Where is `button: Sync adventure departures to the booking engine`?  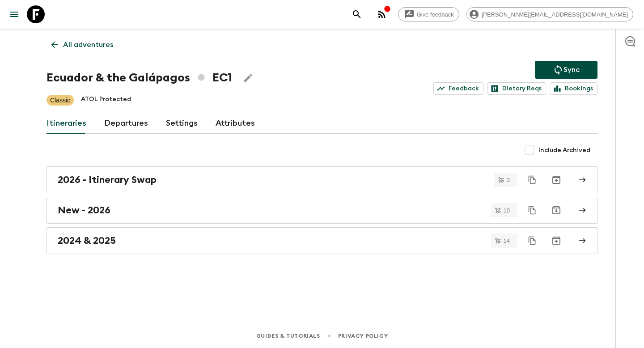 button: Sync adventure departures to the booking engine is located at coordinates (567, 69).